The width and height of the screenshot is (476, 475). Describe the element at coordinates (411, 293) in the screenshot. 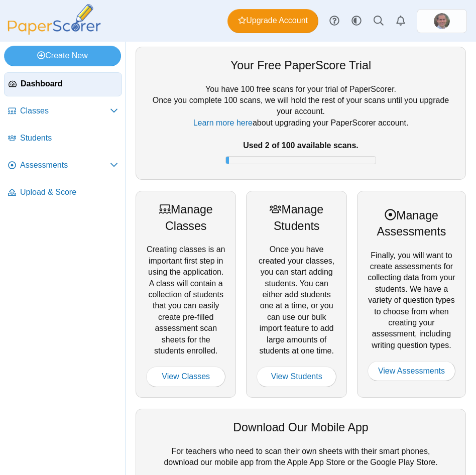

I see `div: Finally, you will want to create assessments for collecting data from your students. We have a va...` at that location.